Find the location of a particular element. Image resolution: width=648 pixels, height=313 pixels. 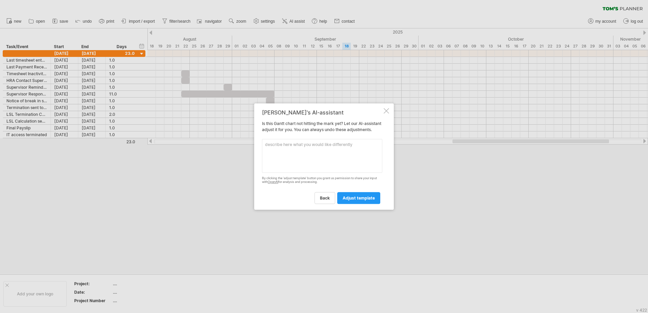

a: adjust template is located at coordinates (358, 198).